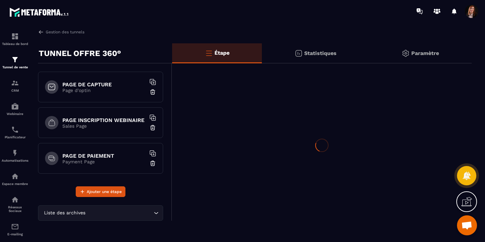 This screenshot has height=242, width=485. Describe the element at coordinates (15, 230) in the screenshot. I see `a: emailemailE-mailing` at that location.